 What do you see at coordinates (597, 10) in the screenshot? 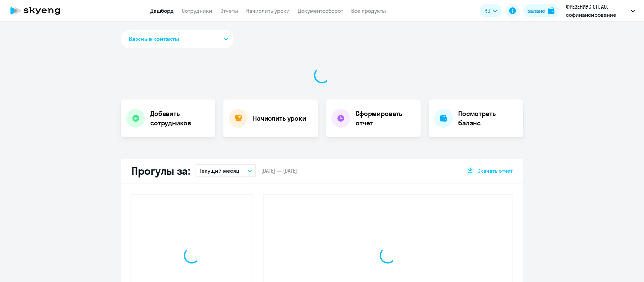
I see `p: ФРЕЗЕНИУС СП, АО, софинансирование` at bounding box center [597, 10].